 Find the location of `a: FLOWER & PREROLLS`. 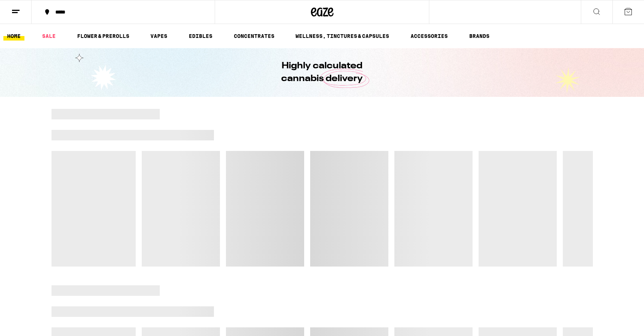

a: FLOWER & PREROLLS is located at coordinates (103, 36).